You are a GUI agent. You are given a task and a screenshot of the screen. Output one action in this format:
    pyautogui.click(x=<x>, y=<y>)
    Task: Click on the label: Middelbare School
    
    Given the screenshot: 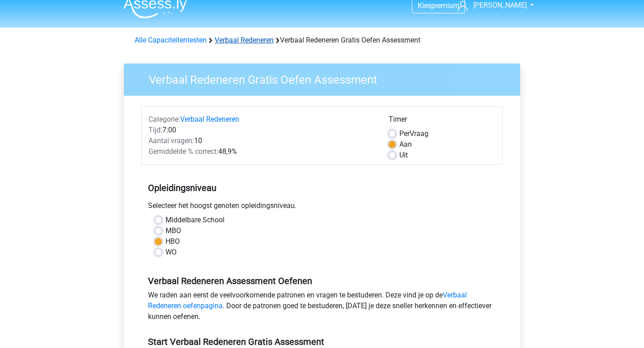 What is the action you would take?
    pyautogui.click(x=195, y=220)
    